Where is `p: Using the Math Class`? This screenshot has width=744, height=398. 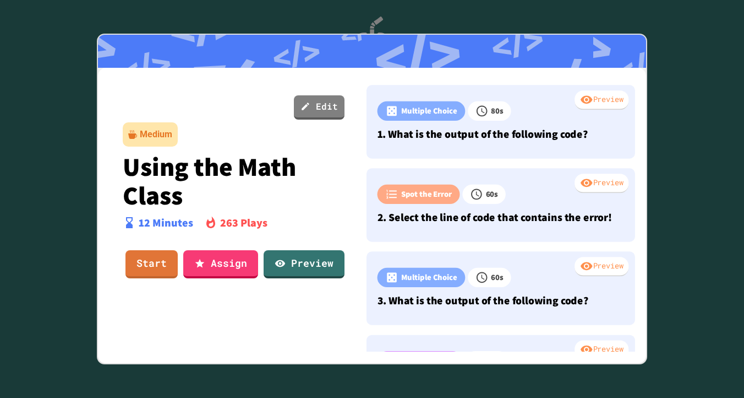 p: Using the Math Class is located at coordinates (234, 180).